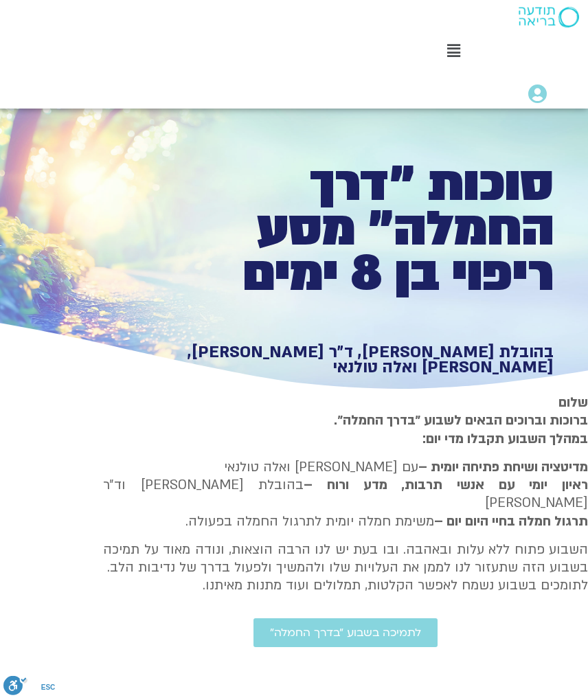  What do you see at coordinates (502, 467) in the screenshot?
I see `strong: מדיטציה ושיחת פתיחה יומית –` at bounding box center [502, 467].